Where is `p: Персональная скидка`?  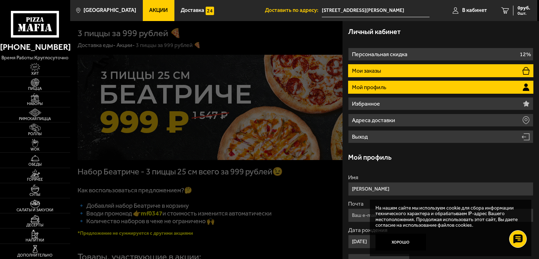 p: Персональная скидка is located at coordinates (380, 54).